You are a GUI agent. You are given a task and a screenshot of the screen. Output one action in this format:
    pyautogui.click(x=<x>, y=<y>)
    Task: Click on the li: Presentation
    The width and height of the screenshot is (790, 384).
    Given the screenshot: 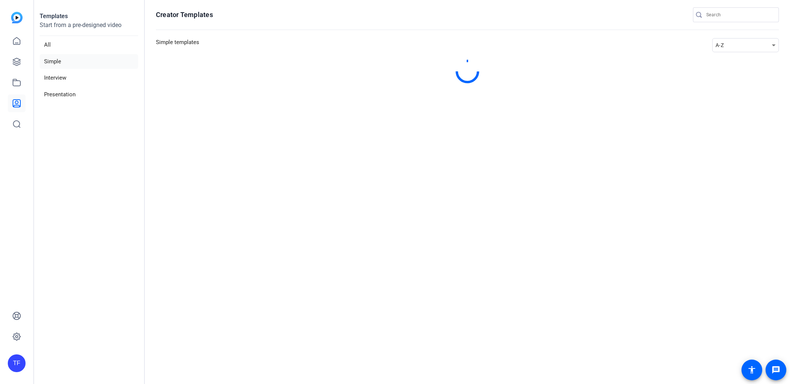 What is the action you would take?
    pyautogui.click(x=89, y=94)
    